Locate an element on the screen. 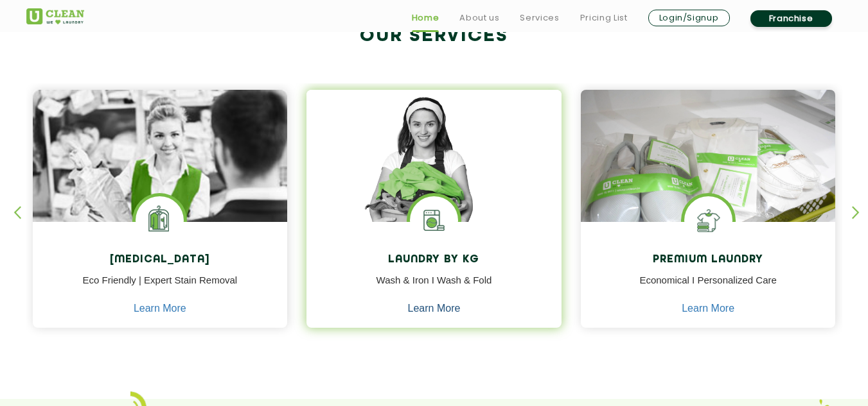 The width and height of the screenshot is (868, 406). a: Login/Signup is located at coordinates (689, 18).